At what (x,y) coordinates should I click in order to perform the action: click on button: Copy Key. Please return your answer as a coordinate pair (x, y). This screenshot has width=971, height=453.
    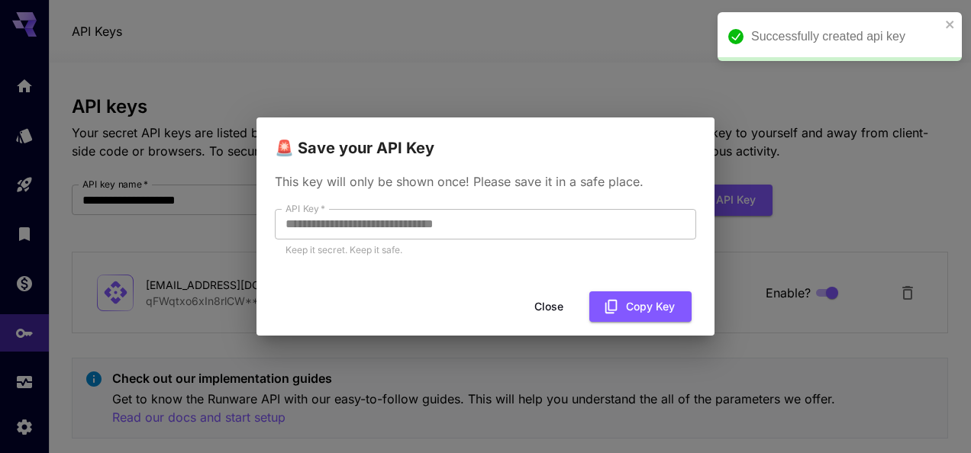
    Looking at the image, I should click on (640, 307).